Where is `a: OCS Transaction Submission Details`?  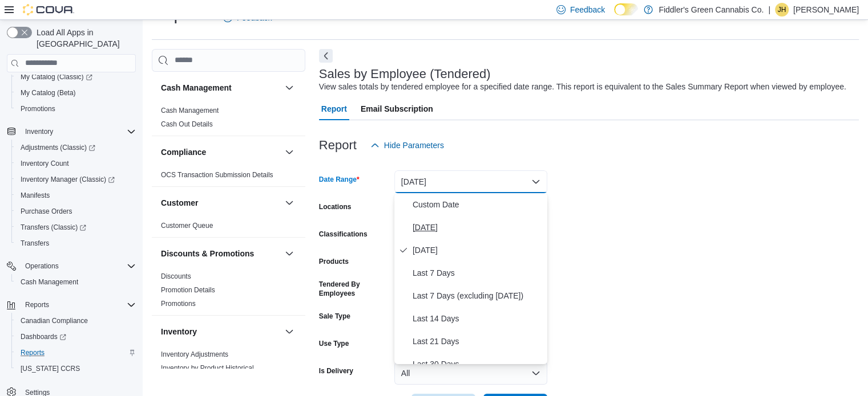
a: OCS Transaction Submission Details is located at coordinates (216, 175).